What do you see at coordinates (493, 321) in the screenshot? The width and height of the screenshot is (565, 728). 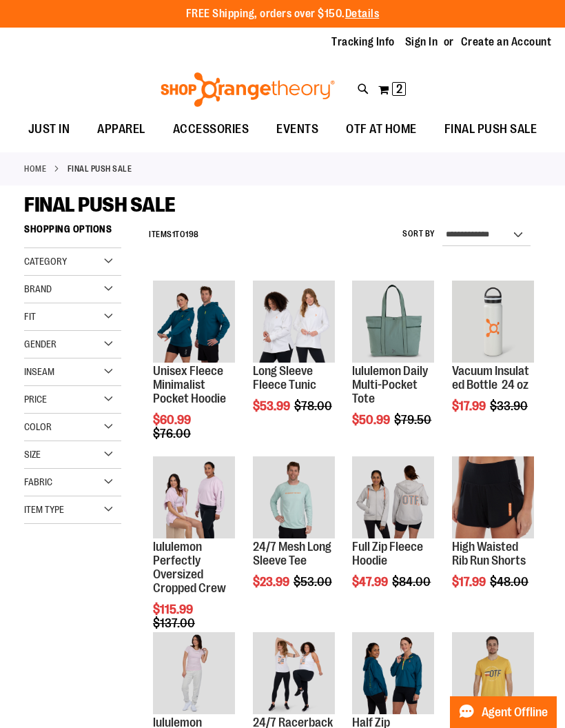 I see `img: Vacuum Insulated Bottle 24 oz` at bounding box center [493, 321].